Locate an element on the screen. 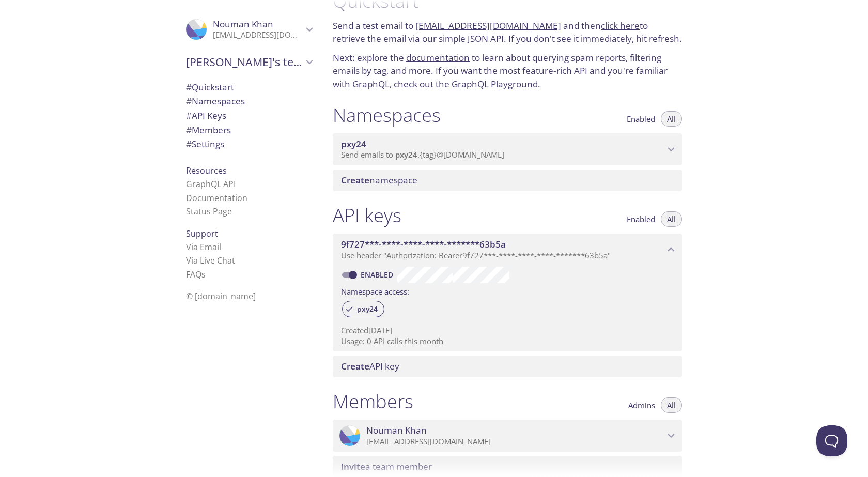  span: Quickstart is located at coordinates (210, 87).